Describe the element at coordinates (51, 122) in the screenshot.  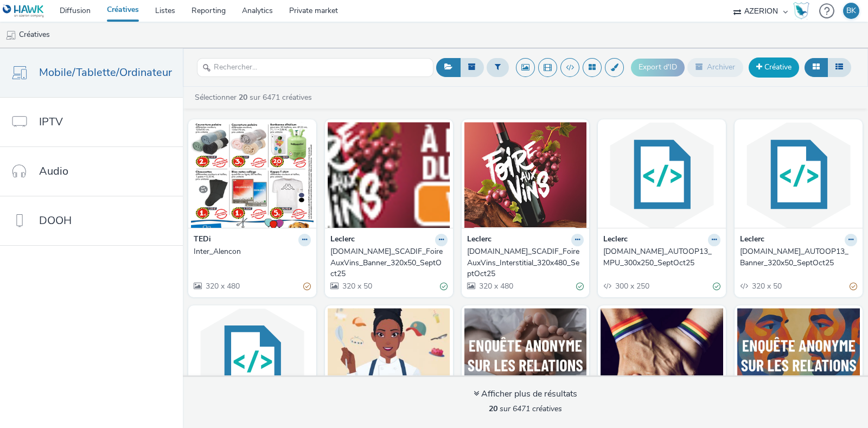
I see `span: IPTV` at that location.